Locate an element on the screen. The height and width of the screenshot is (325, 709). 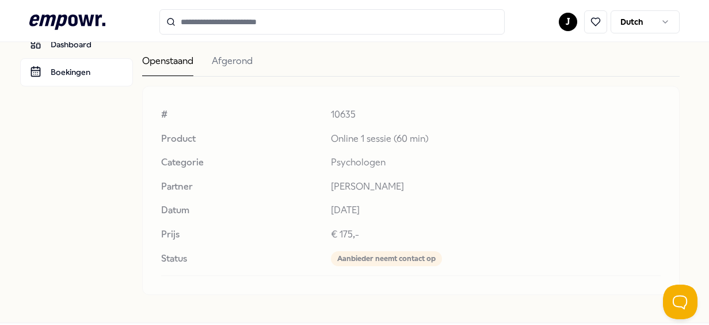
a: Boekingen is located at coordinates (77, 72).